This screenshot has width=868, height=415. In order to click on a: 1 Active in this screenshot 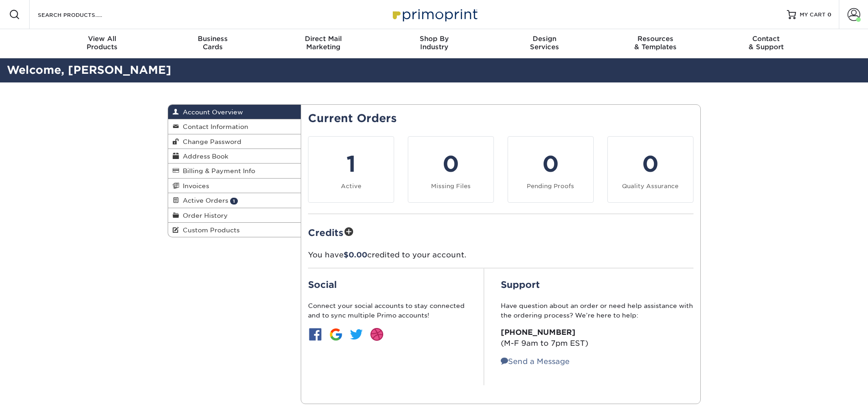, I will do `click(351, 170)`.